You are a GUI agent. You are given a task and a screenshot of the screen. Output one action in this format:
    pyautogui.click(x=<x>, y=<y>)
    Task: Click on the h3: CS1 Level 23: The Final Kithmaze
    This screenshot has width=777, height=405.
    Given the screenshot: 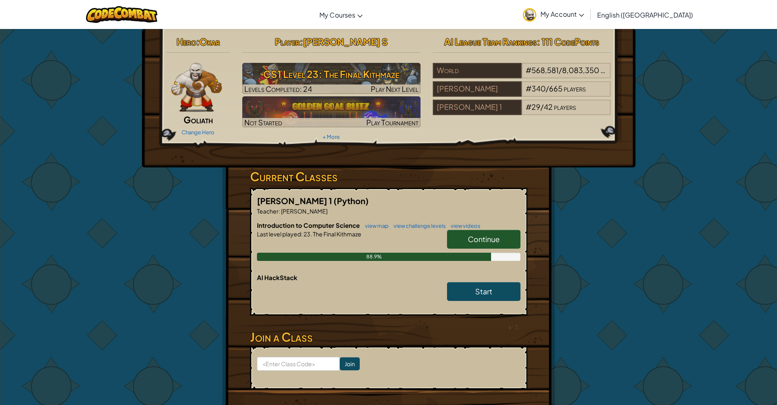 What is the action you would take?
    pyautogui.click(x=331, y=74)
    